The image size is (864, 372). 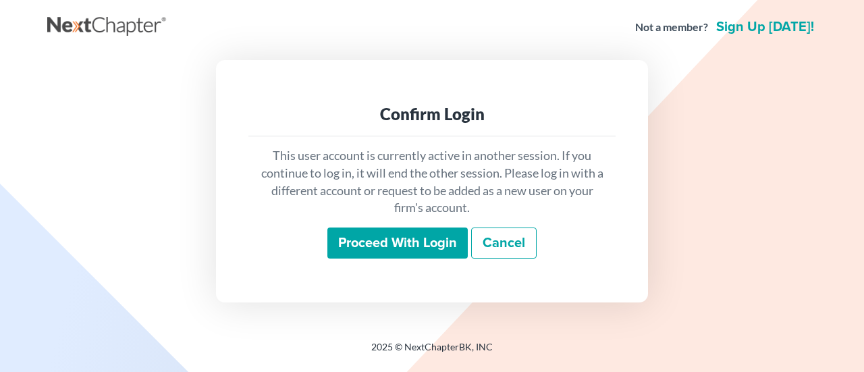 I want to click on p: This user account is currently active in another session. If you continue to log in, it will end ..., so click(x=432, y=181).